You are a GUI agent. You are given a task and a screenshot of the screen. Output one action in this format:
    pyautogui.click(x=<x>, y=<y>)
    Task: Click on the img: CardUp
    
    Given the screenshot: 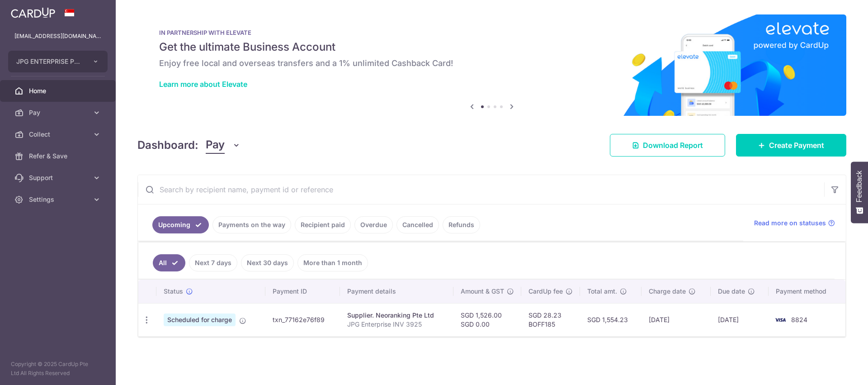 What is the action you would take?
    pyautogui.click(x=33, y=13)
    